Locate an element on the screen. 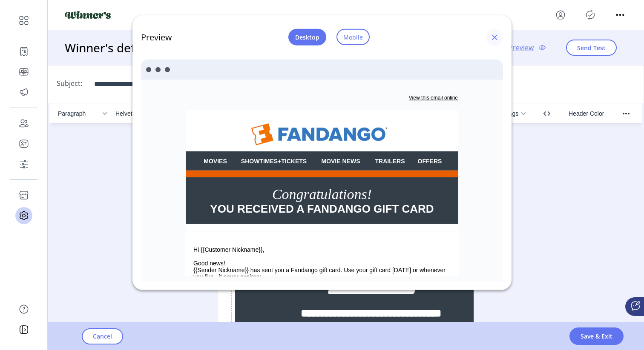 This screenshot has height=350, width=644. span: Desktop is located at coordinates (307, 37).